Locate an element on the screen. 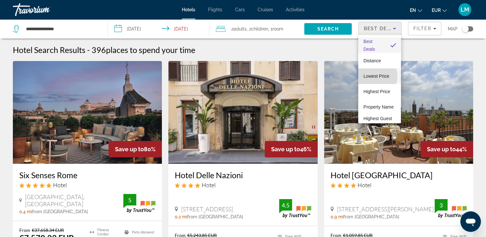  span: Highest Guest Rating is located at coordinates (377, 122).